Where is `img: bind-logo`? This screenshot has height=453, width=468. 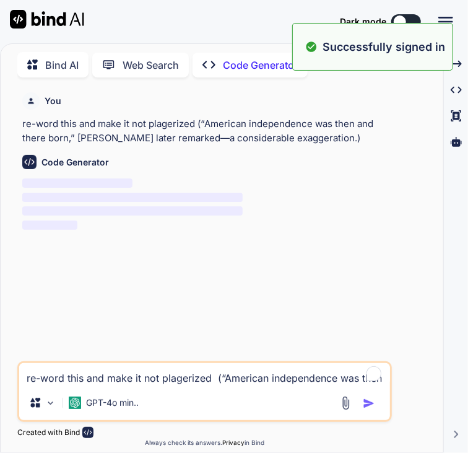
img: bind-logo is located at coordinates (88, 432).